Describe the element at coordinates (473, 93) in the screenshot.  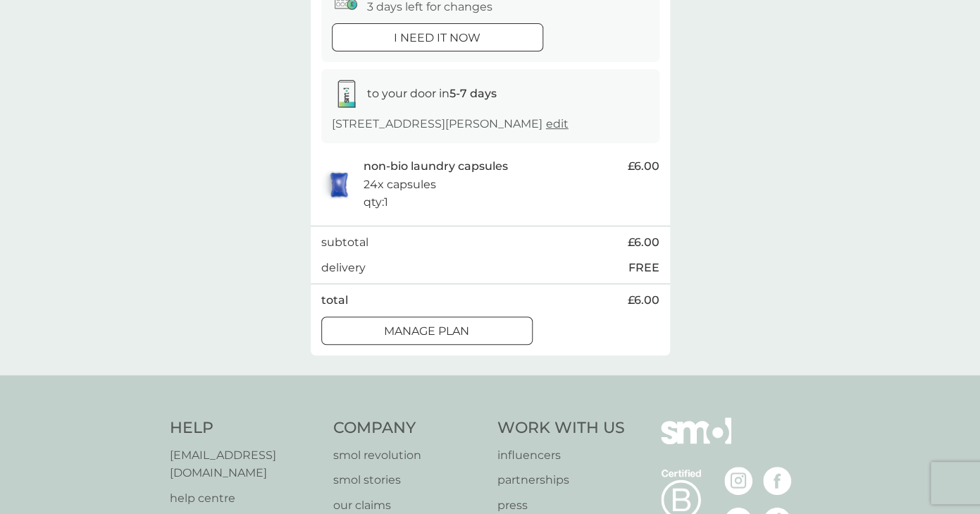
I see `strong: 5-7 days` at that location.